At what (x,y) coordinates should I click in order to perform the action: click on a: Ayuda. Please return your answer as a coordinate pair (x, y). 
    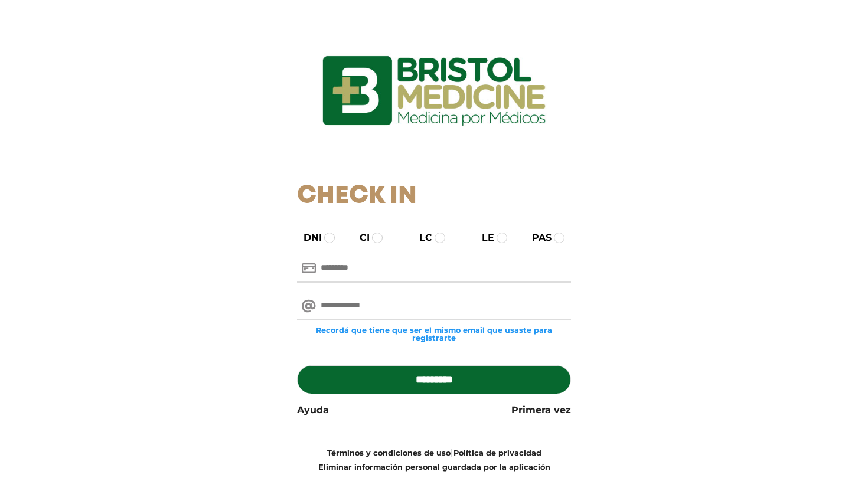
    Looking at the image, I should click on (313, 410).